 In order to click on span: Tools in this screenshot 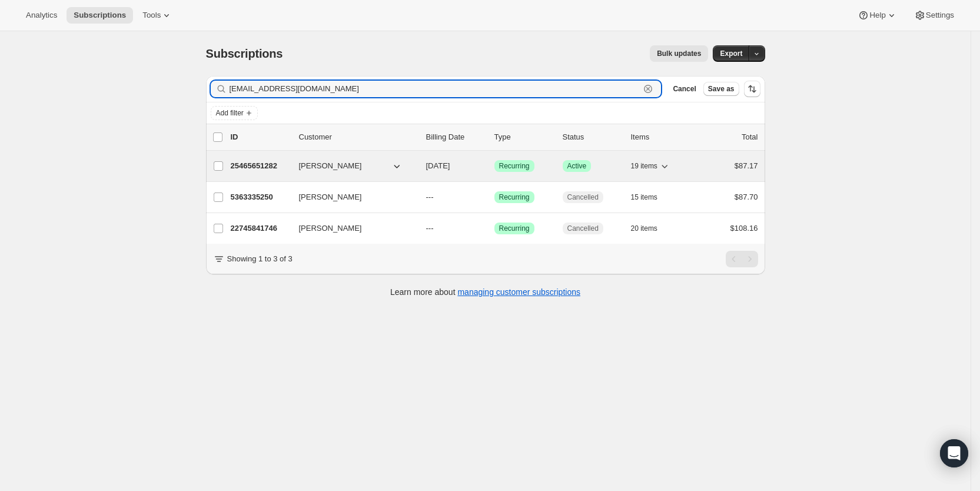, I will do `click(151, 15)`.